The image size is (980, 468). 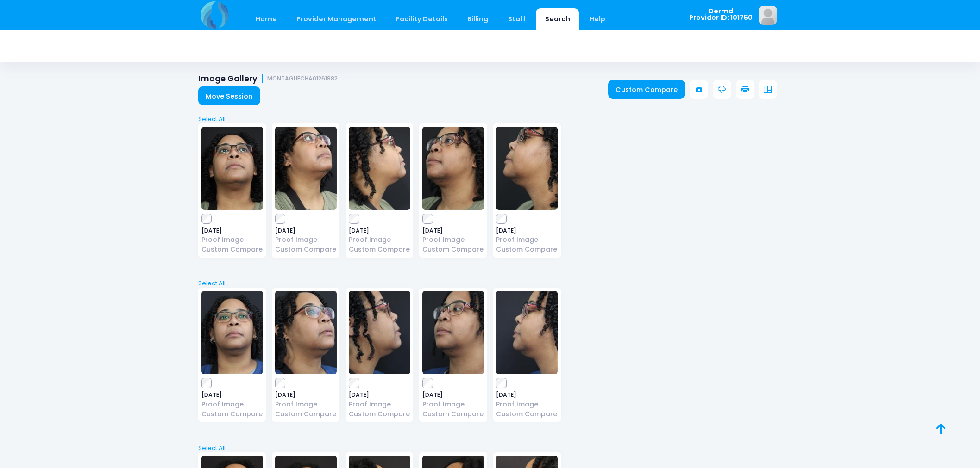 What do you see at coordinates (558, 19) in the screenshot?
I see `a: Search` at bounding box center [558, 19].